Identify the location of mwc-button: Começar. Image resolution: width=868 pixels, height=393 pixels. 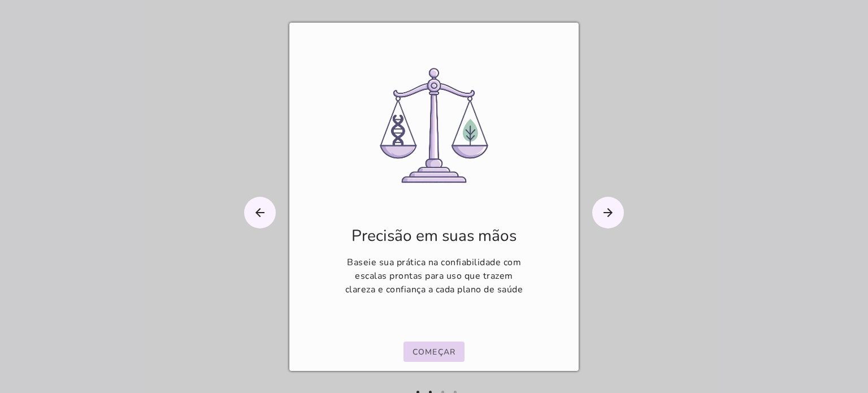
(434, 352).